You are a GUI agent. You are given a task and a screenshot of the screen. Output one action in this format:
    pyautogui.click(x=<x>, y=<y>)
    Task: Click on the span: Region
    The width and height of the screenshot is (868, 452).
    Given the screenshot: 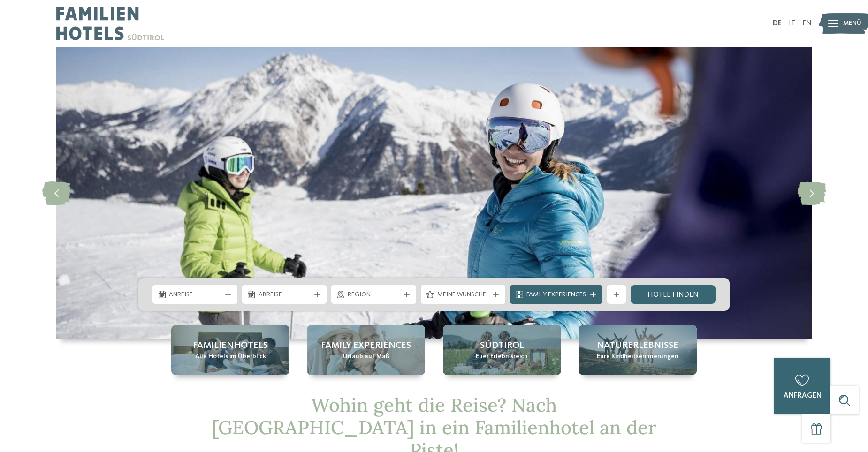 What is the action you would take?
    pyautogui.click(x=374, y=295)
    